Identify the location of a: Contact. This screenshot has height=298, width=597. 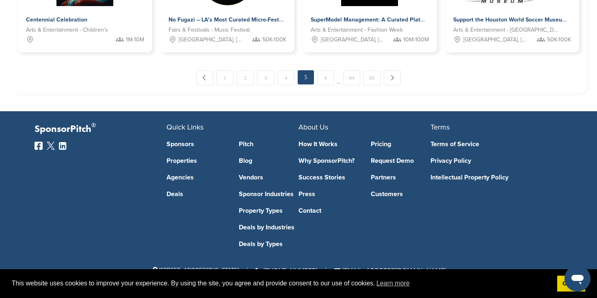
(329, 211).